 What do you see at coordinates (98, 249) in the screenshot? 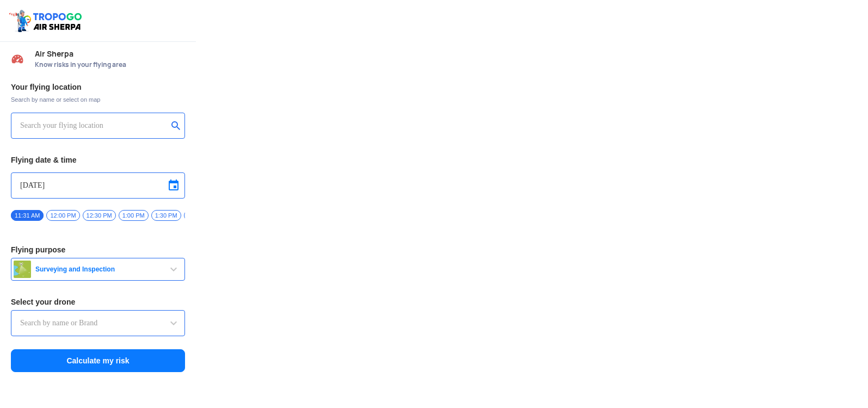
I see `h3: Flying purpose` at bounding box center [98, 249].